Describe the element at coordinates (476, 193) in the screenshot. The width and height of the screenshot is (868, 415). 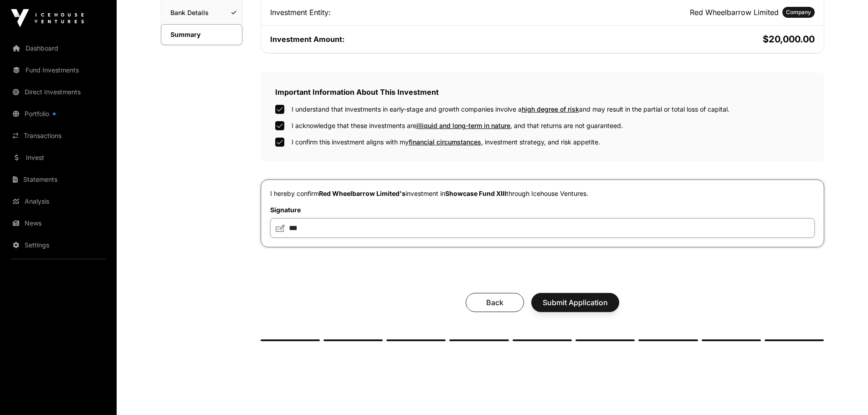
I see `span: Showcase Fund XIII` at that location.